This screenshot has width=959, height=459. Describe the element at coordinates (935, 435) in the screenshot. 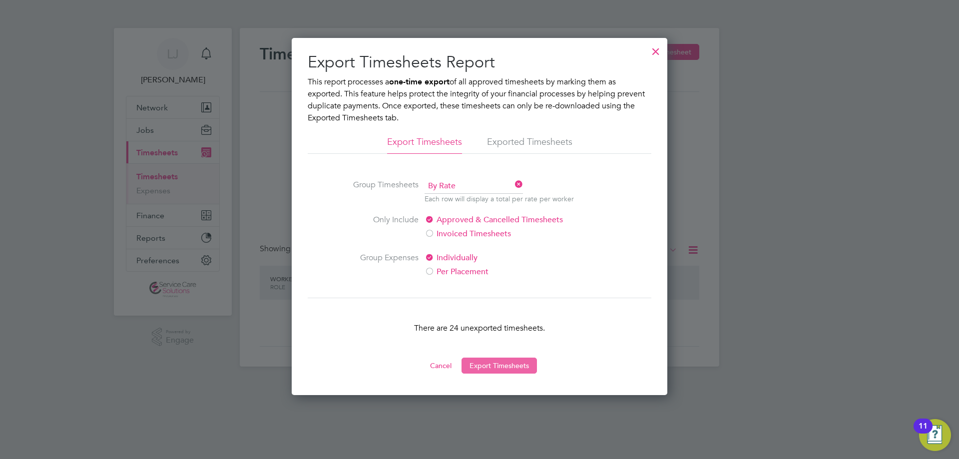

I see `button: Open Resource Center, 11 new notifications` at that location.